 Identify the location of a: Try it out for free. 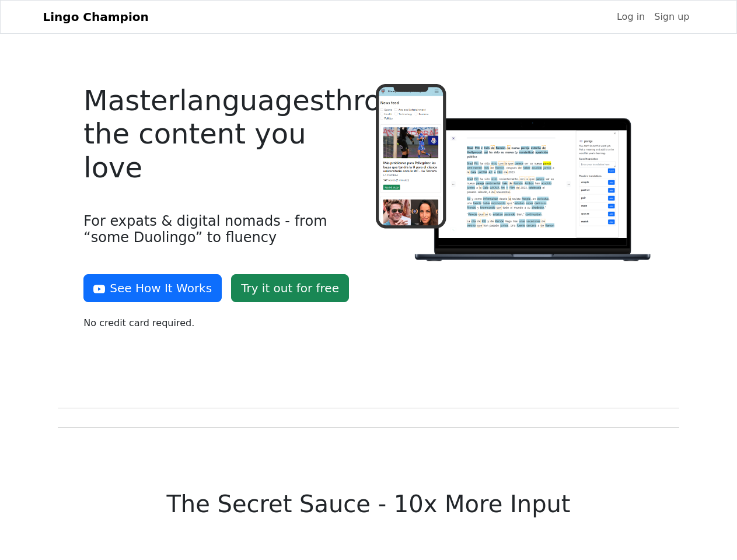
(290, 288).